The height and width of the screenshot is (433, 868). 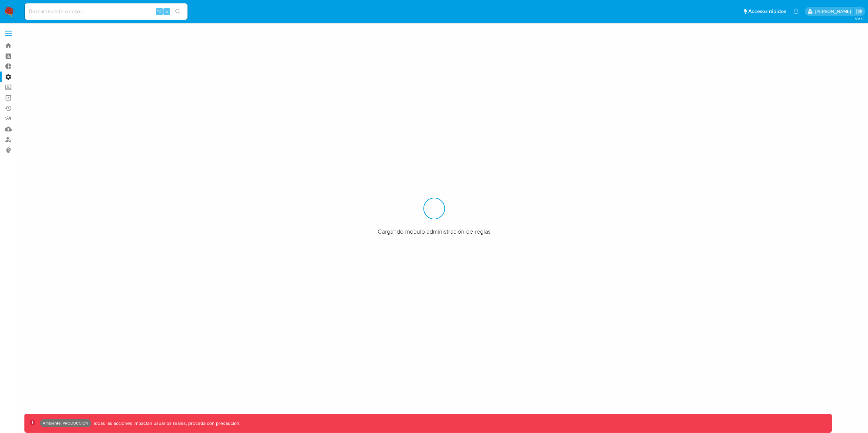 What do you see at coordinates (767, 11) in the screenshot?
I see `span: Accesos rápidos` at bounding box center [767, 11].